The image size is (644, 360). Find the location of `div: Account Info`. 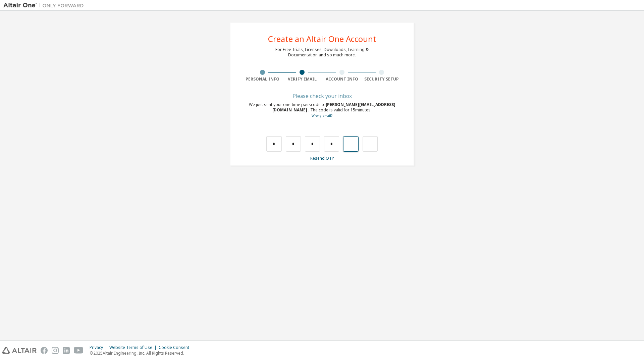

div: Account Info is located at coordinates (342, 79).